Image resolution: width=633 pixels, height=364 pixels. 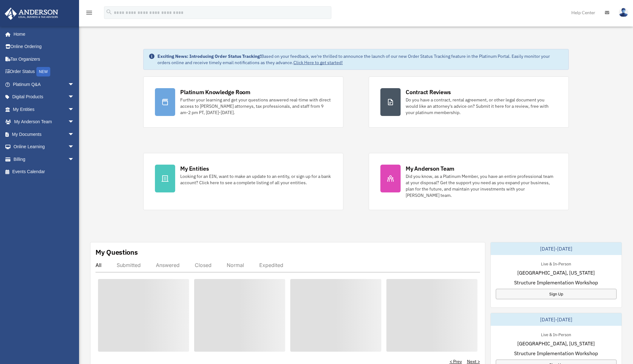 I want to click on div: Based on your feedback, we're thrilled to announce the launch of our new Order Status Tracking fe..., so click(x=360, y=60).